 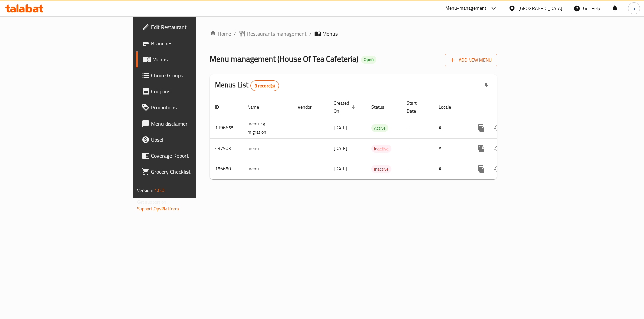 I want to click on span: Name, so click(x=258, y=107).